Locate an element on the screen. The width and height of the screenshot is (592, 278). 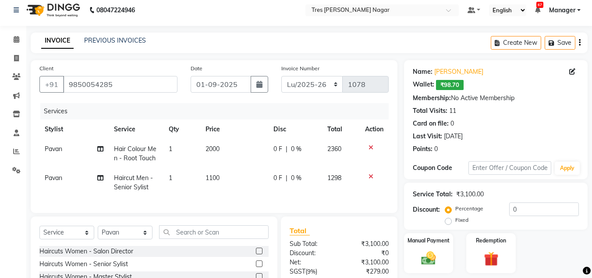
div: Last Visit: is located at coordinates (427, 136).